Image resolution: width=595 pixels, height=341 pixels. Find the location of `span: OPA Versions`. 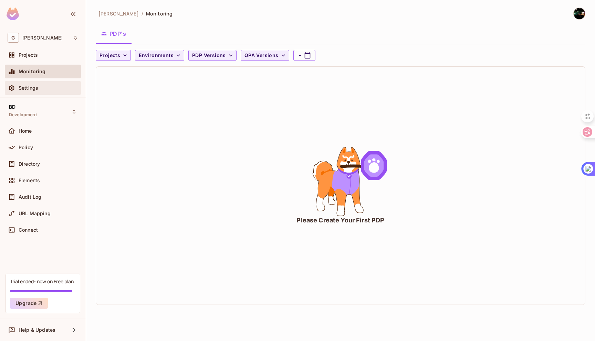

span: OPA Versions is located at coordinates (261, 55).